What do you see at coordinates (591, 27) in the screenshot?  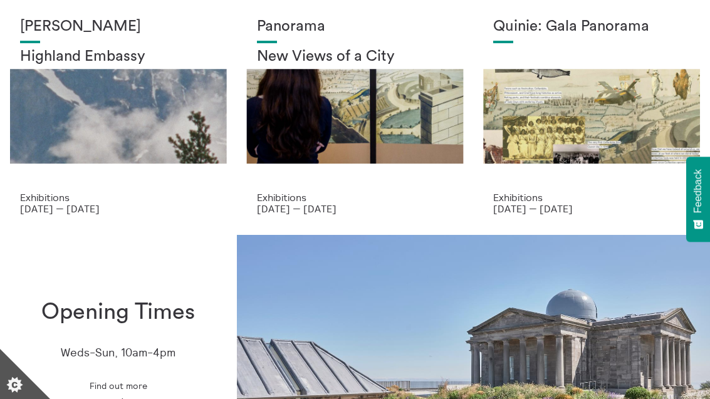 I see `h1: Quinie: Gala Panorama` at bounding box center [591, 27].